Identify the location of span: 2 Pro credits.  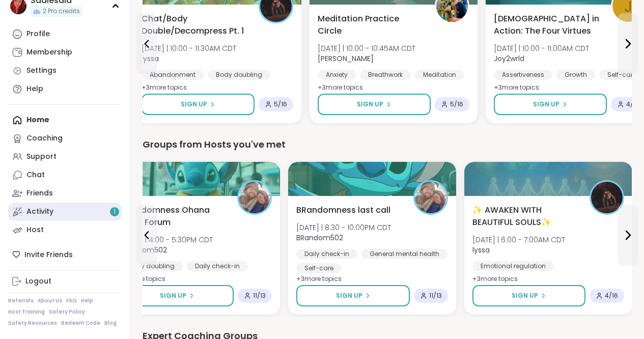
(61, 11).